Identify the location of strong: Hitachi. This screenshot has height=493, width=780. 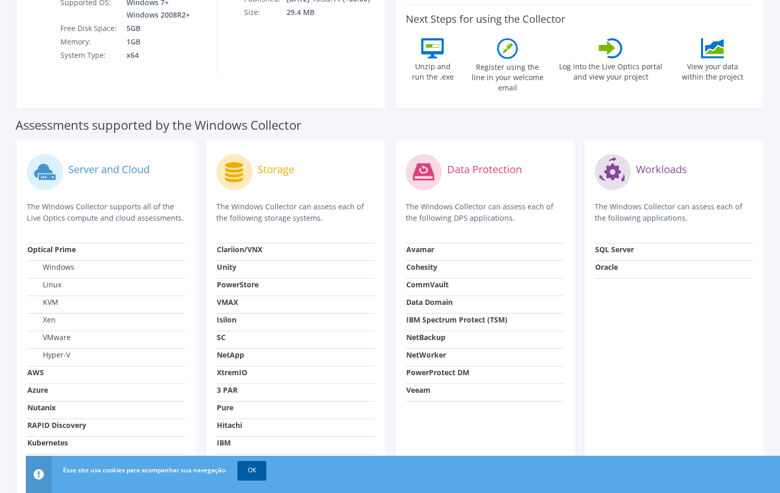
(229, 424).